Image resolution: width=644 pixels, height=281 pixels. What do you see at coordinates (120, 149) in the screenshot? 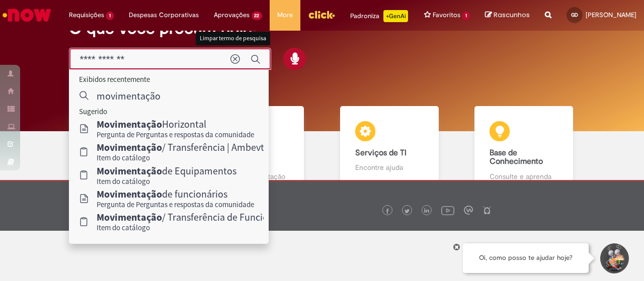
I see `a: Tirar dúvidas Tirar dúvidas com Lupi Assist e Gen Ai` at bounding box center [120, 149].